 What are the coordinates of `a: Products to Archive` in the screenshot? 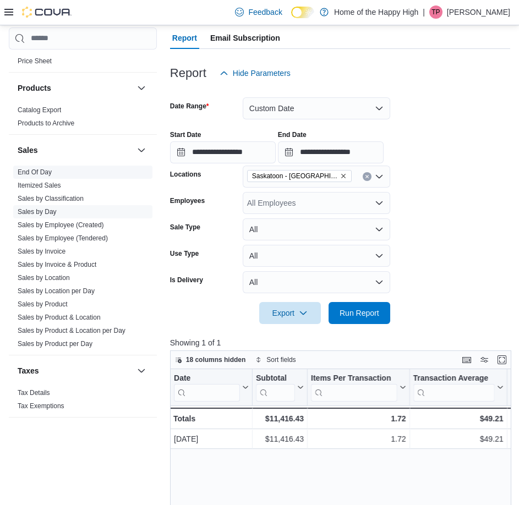 It's located at (46, 123).